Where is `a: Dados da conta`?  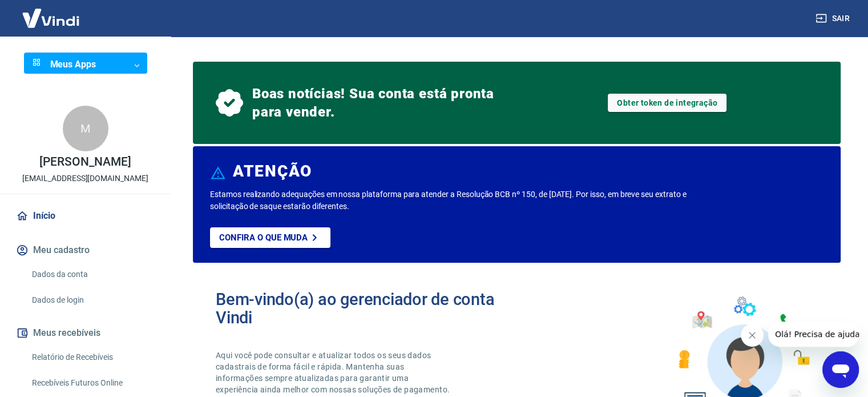 a: Dados da conta is located at coordinates (91, 274).